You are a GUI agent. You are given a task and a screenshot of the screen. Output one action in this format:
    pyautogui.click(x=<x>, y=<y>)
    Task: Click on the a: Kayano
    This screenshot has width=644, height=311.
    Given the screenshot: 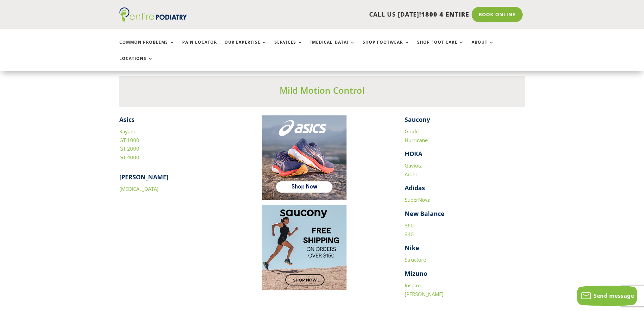 What is the action you would take?
    pyautogui.click(x=128, y=131)
    